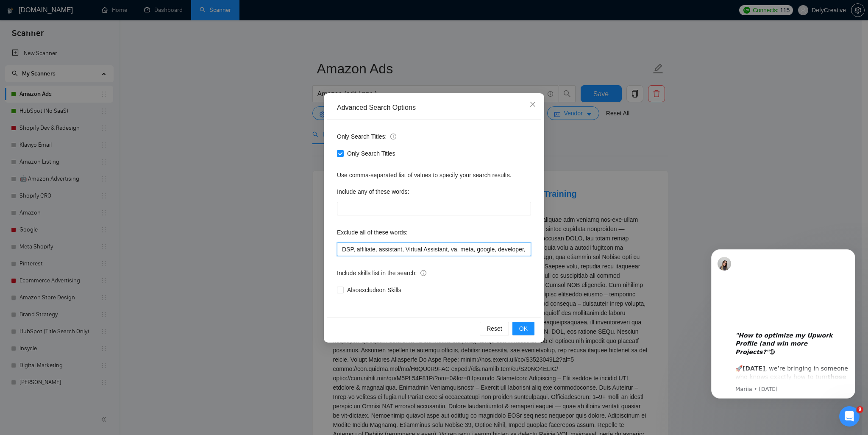  I want to click on button: OK, so click(523, 328).